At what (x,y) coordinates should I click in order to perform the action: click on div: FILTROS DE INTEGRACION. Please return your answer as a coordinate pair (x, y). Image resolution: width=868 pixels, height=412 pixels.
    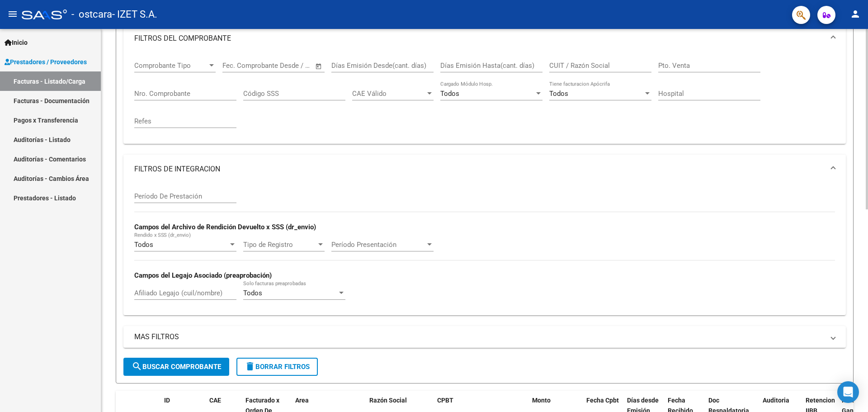
    Looking at the image, I should click on (485, 249).